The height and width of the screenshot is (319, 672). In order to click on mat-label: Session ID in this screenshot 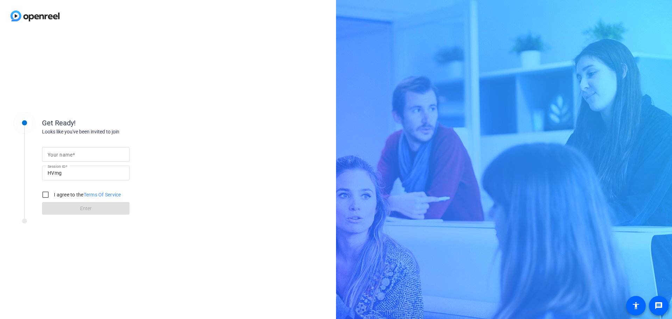, I will do `click(56, 166)`.